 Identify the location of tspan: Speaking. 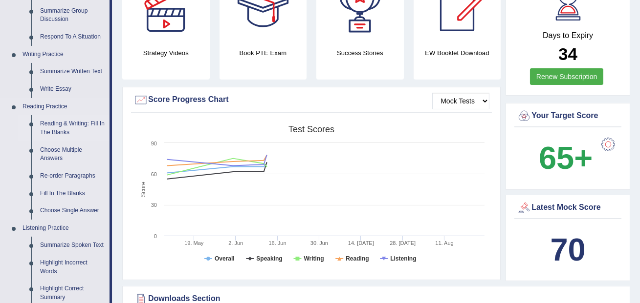
(269, 259).